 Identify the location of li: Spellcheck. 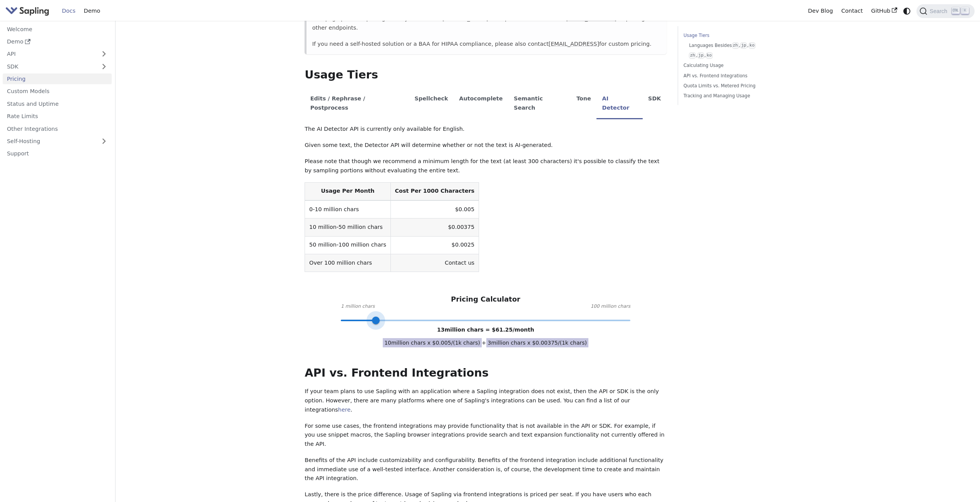
(431, 104).